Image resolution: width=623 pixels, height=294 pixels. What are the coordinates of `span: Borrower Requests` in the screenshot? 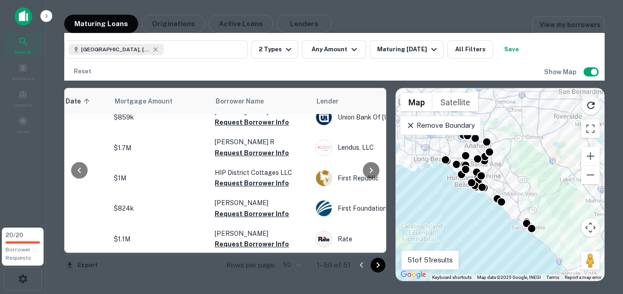 It's located at (18, 254).